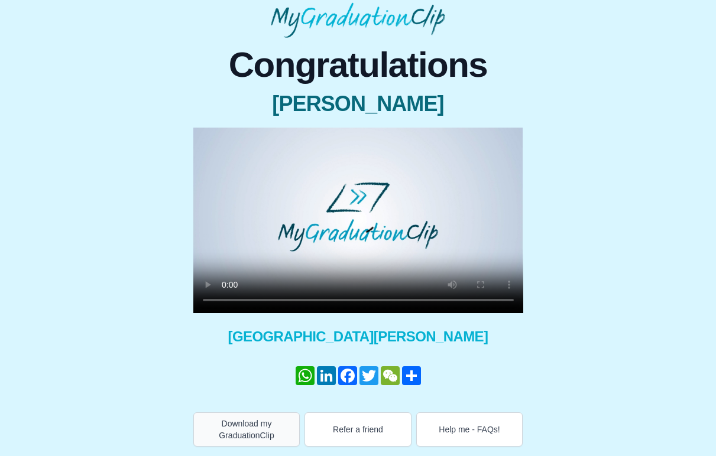 This screenshot has width=716, height=456. Describe the element at coordinates (305, 376) in the screenshot. I see `a: WhatsApp` at that location.